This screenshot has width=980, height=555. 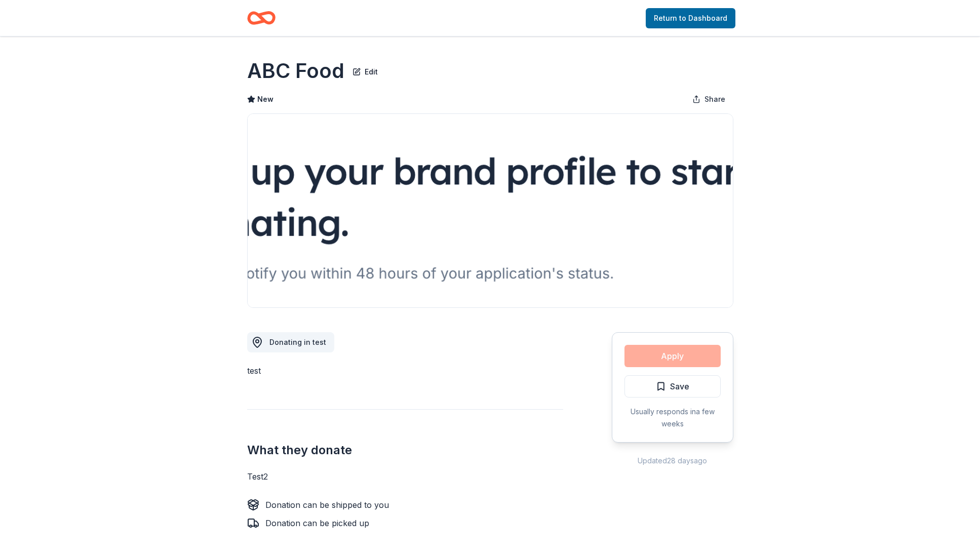 What do you see at coordinates (317, 523) in the screenshot?
I see `div: Donation can be picked up` at bounding box center [317, 523].